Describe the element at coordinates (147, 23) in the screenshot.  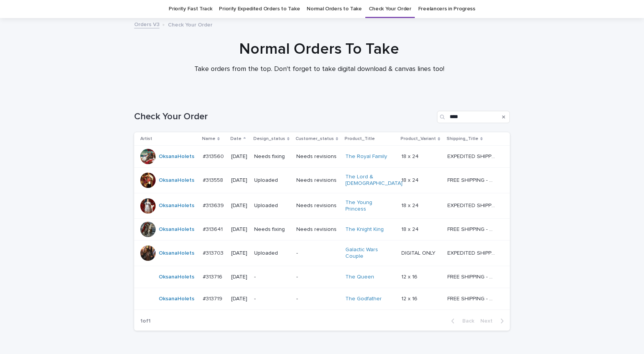
I see `a: Orders V3` at that location.